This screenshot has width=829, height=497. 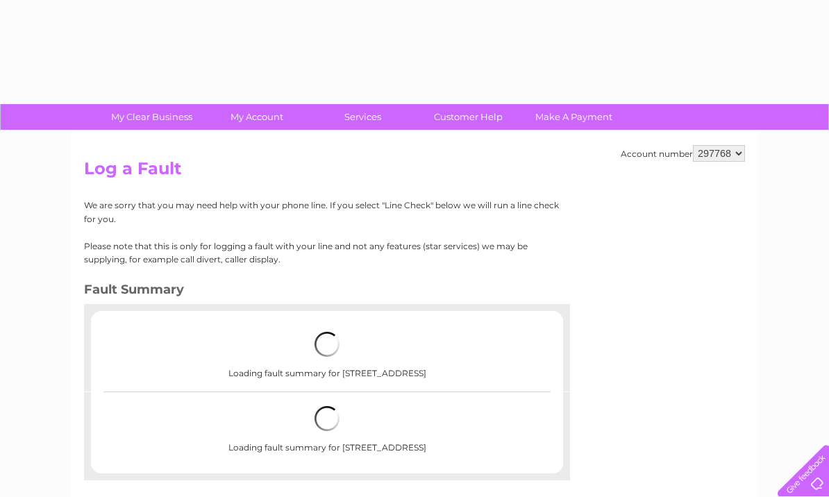 I want to click on a: My Account, so click(x=257, y=117).